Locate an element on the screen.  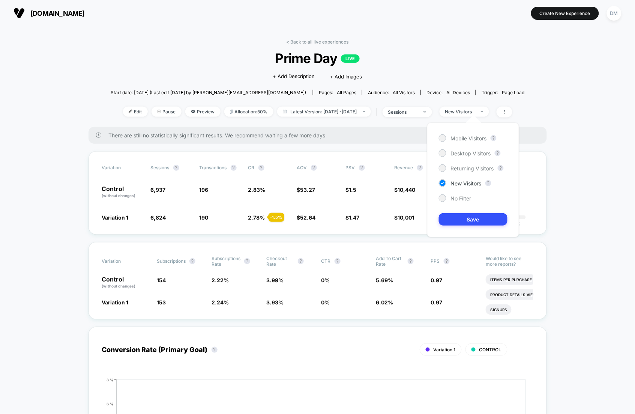
p: LIVE is located at coordinates (350, 59).